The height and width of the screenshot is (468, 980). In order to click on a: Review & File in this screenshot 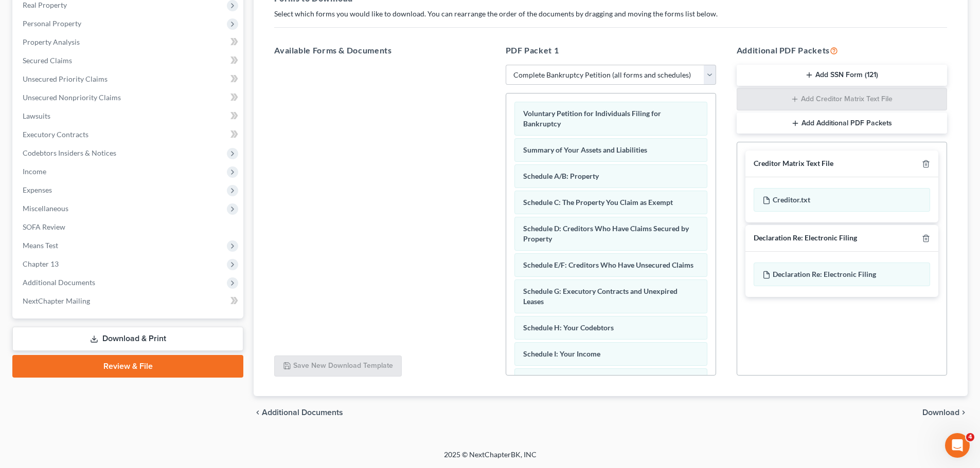, I will do `click(128, 367)`.